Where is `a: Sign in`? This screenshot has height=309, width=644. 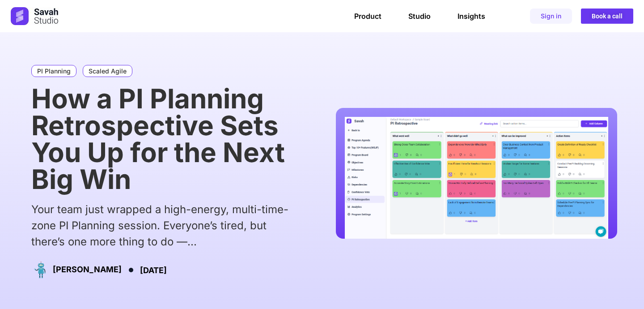 a: Sign in is located at coordinates (551, 16).